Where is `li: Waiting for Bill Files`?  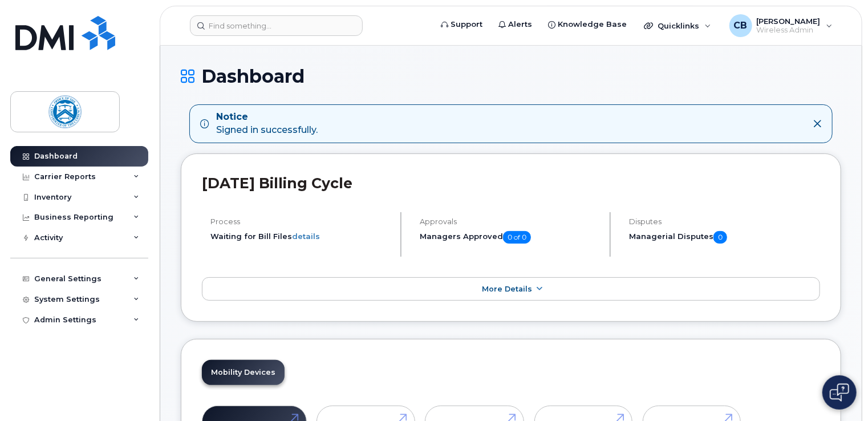
li: Waiting for Bill Files is located at coordinates (301, 236).